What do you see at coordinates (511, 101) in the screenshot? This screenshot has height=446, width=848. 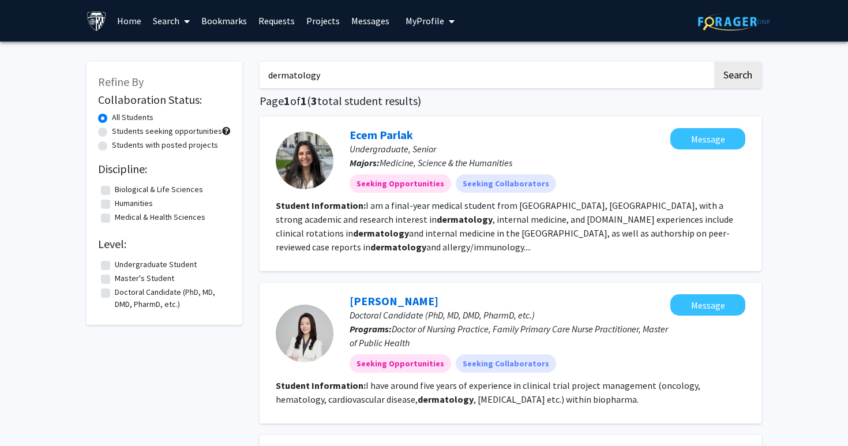 I see `h1: Page of ( total student results)` at bounding box center [511, 101].